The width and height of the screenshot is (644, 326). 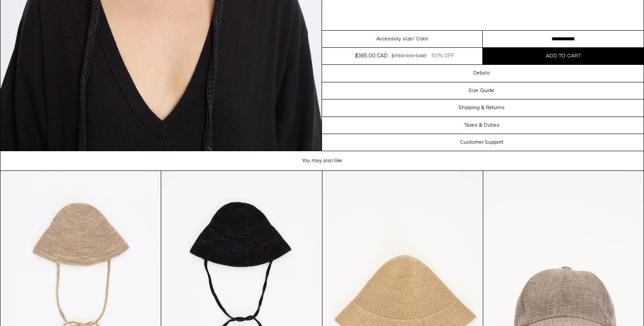 What do you see at coordinates (563, 57) in the screenshot?
I see `button: Add to cart` at bounding box center [563, 57].